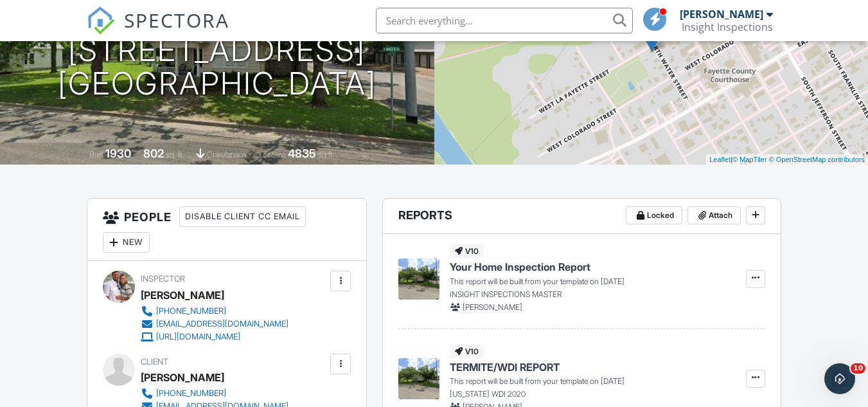 This screenshot has width=868, height=407. What do you see at coordinates (858, 368) in the screenshot?
I see `span: 10` at bounding box center [858, 368].